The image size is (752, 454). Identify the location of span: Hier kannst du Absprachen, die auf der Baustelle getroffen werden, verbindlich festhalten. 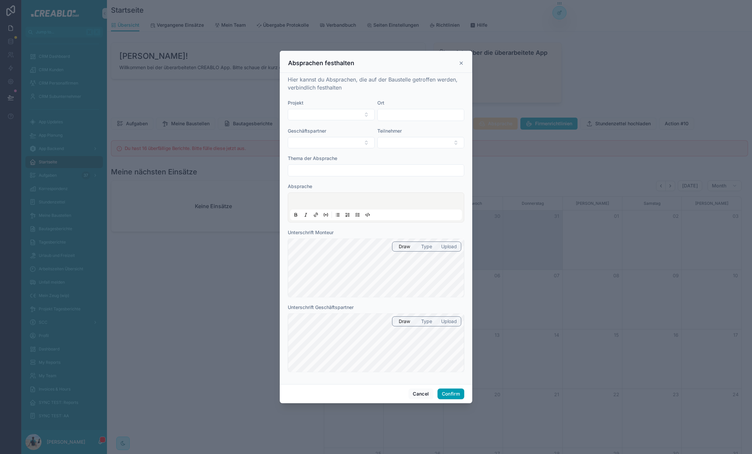
(373, 84).